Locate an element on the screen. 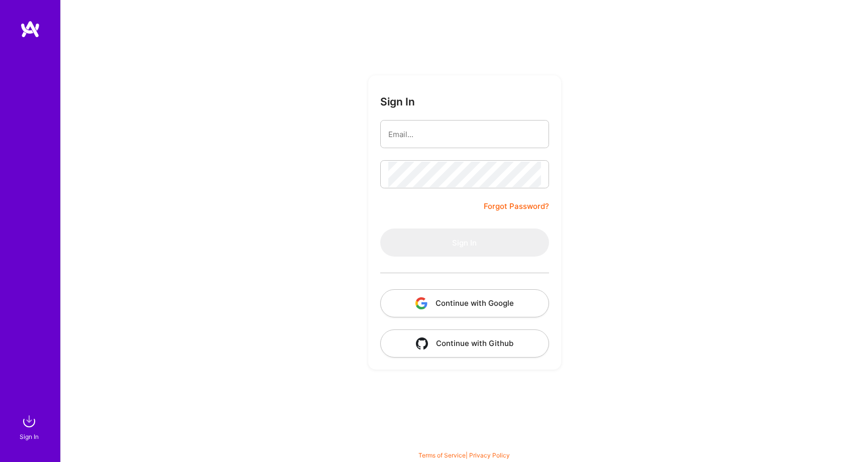  a: Forgot Password? is located at coordinates (517, 206).